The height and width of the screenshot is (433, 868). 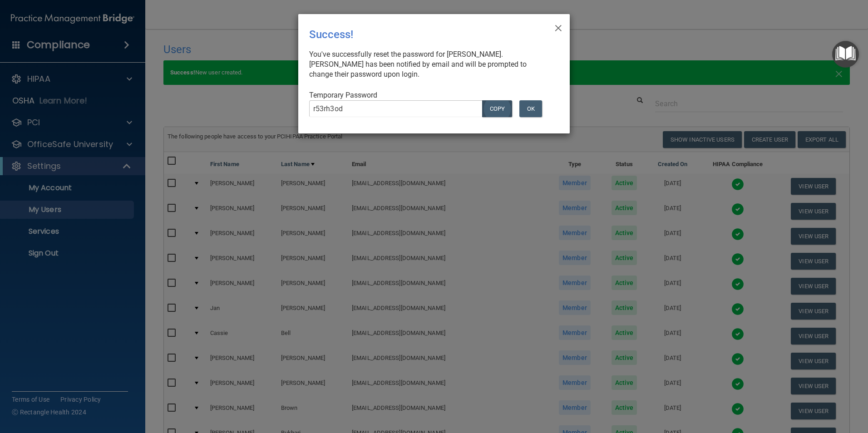 I want to click on button: COPY, so click(x=497, y=109).